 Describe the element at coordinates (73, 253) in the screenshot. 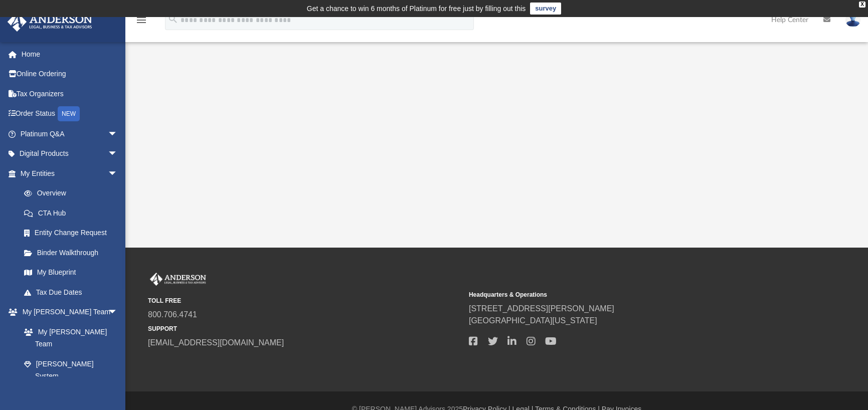

I see `a: Binder Walkthrough` at that location.